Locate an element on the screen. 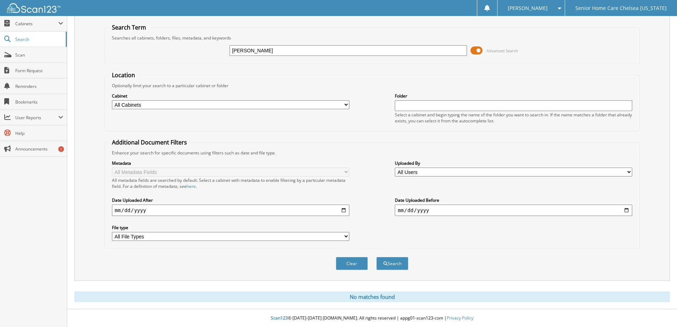 Image resolution: width=677 pixels, height=327 pixels. legend: Additional Document Filters is located at coordinates (149, 142).